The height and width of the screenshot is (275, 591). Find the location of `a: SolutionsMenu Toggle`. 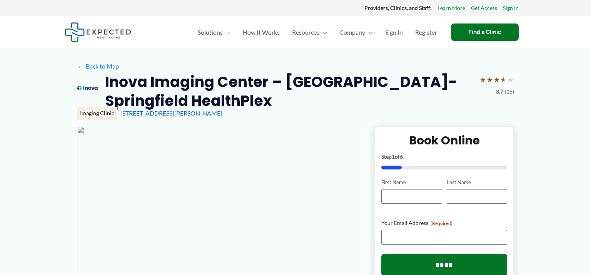

a: SolutionsMenu Toggle is located at coordinates (214, 32).